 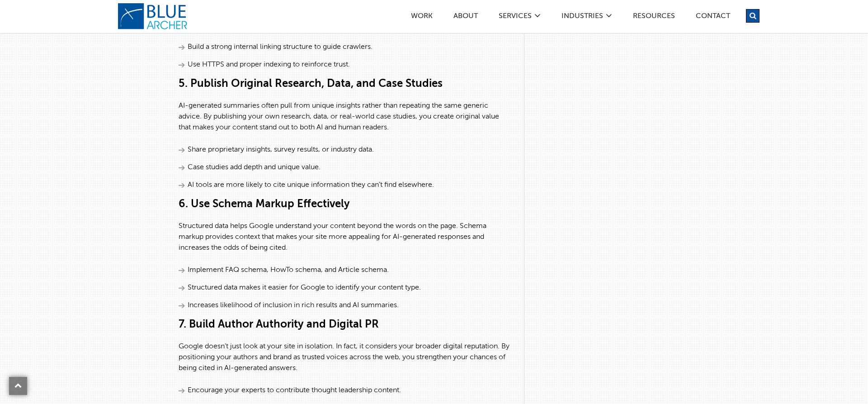 I want to click on h3: 7. Build Author Authority and Digital PR, so click(x=344, y=325).